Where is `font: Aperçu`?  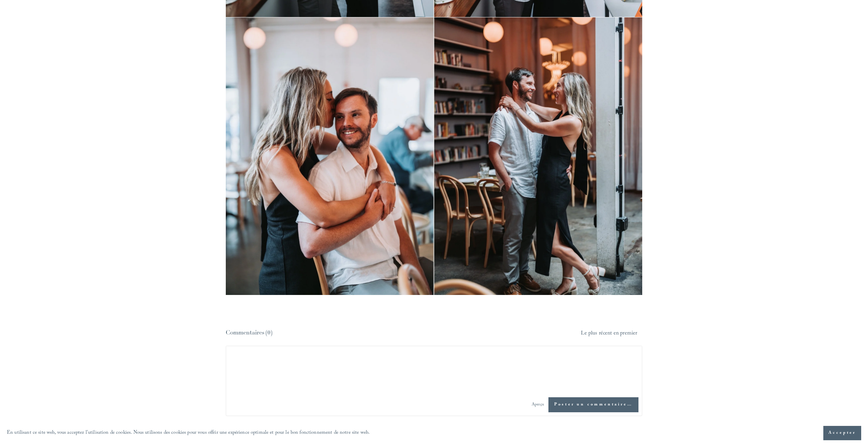
font: Aperçu is located at coordinates (537, 405).